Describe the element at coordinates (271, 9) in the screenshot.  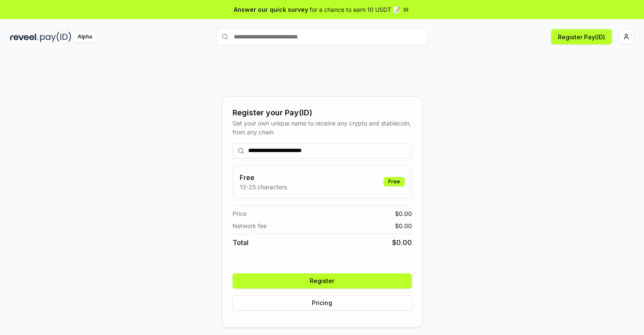
I see `span: Answer our quick survey` at that location.